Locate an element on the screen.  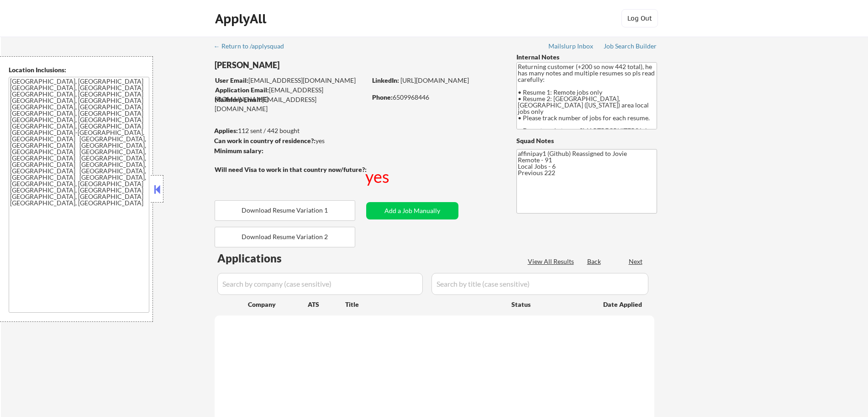
div: View All Results is located at coordinates (552, 262).